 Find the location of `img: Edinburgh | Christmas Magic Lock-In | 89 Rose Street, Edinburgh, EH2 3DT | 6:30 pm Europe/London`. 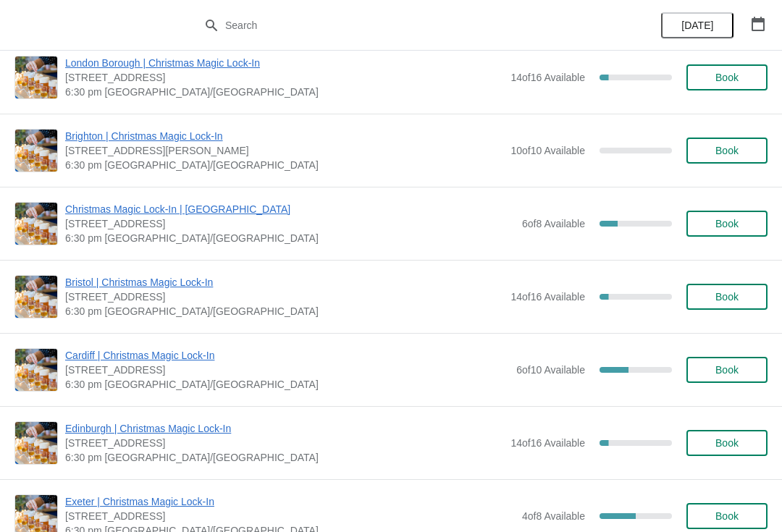

img: Edinburgh | Christmas Magic Lock-In | 89 Rose Street, Edinburgh, EH2 3DT | 6:30 pm Europe/London is located at coordinates (36, 443).